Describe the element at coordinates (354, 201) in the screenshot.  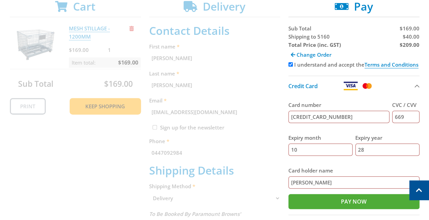
I see `input: Pay Now` at that location.